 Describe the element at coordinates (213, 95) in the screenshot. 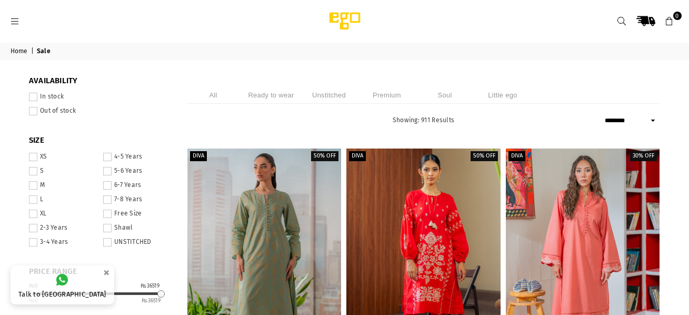

I see `li: All` at that location.